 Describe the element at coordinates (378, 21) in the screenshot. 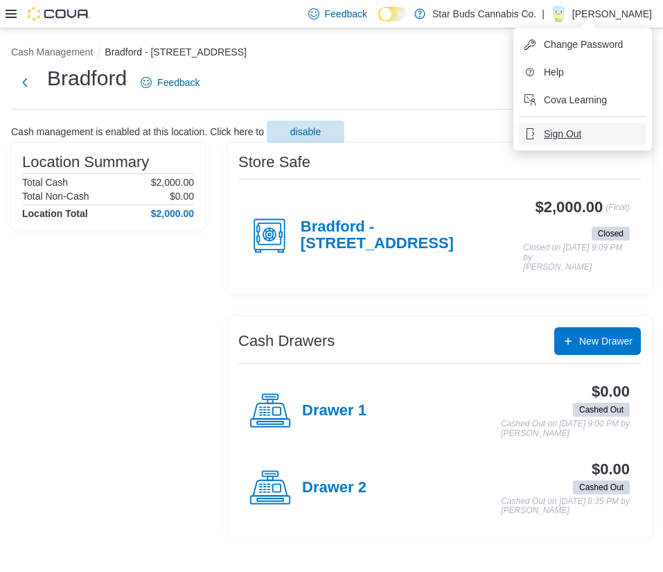

I see `span: Dark Mode` at that location.